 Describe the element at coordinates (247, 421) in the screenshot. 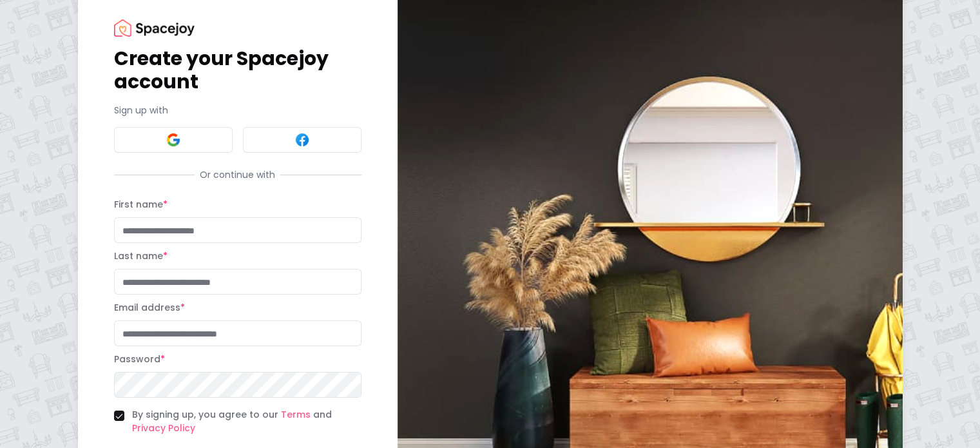

I see `label: By signing up, you agree to our and` at that location.